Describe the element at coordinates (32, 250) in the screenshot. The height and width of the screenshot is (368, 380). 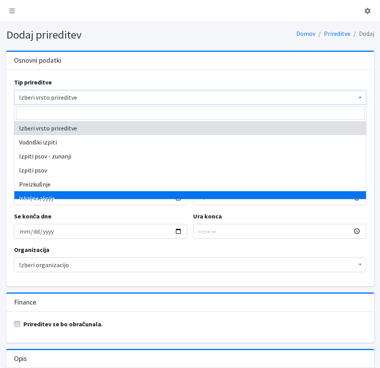
I see `label: Organizacija` at that location.